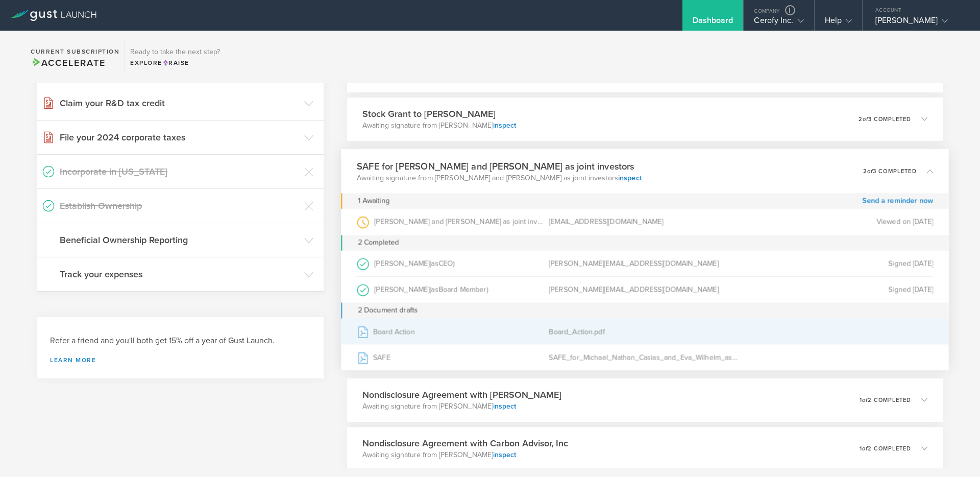  Describe the element at coordinates (838, 23) in the screenshot. I see `div: Help` at that location.